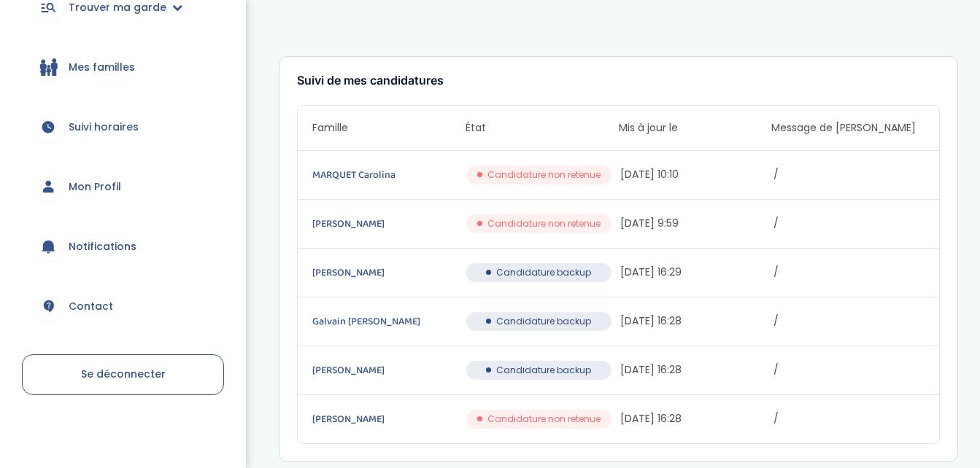 The width and height of the screenshot is (980, 468). Describe the element at coordinates (103, 127) in the screenshot. I see `span: Suivi horaires` at that location.